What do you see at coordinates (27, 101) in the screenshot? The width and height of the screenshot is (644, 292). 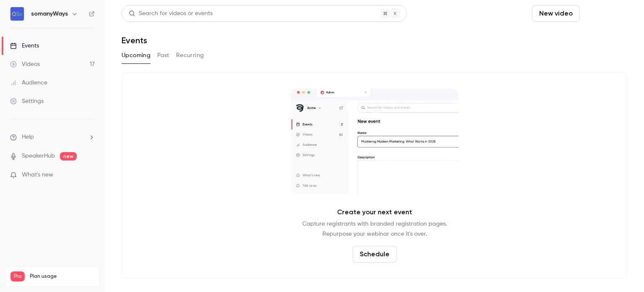 I see `div: Settings` at bounding box center [27, 101].